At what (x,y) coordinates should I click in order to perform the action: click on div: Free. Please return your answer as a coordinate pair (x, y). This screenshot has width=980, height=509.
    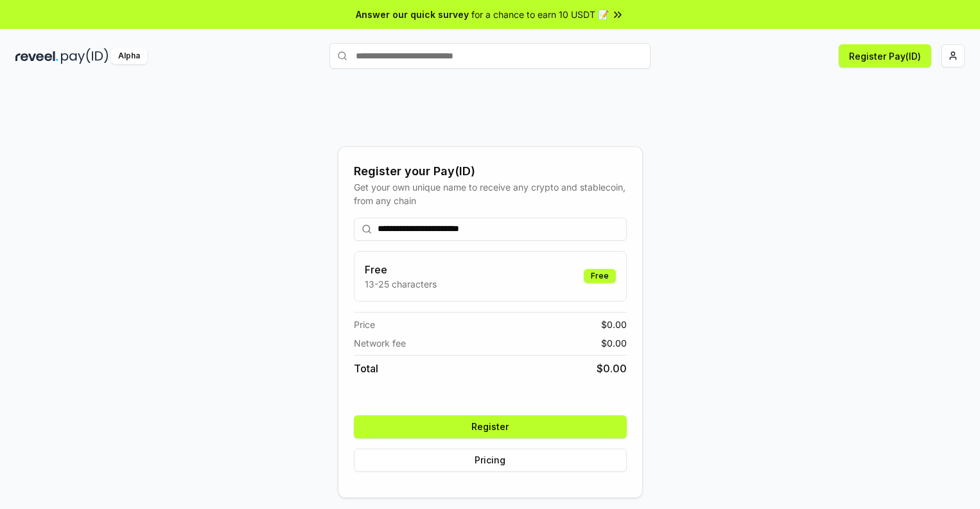
    Looking at the image, I should click on (600, 276).